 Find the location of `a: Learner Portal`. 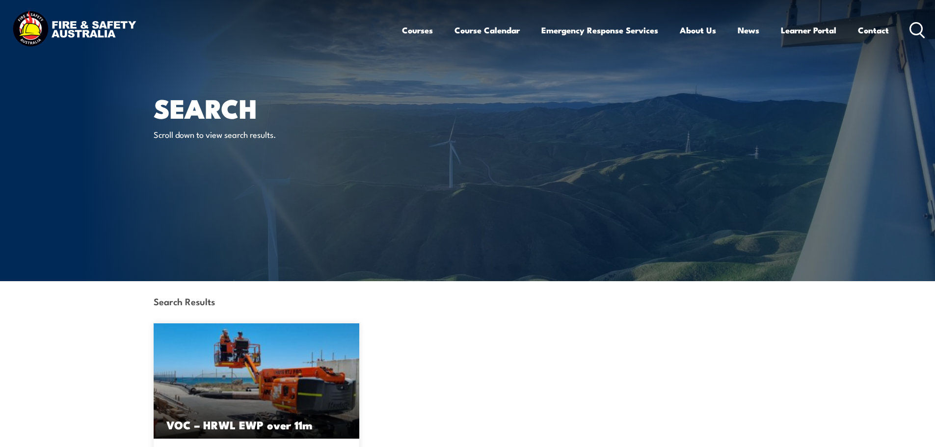

a: Learner Portal is located at coordinates (809, 30).